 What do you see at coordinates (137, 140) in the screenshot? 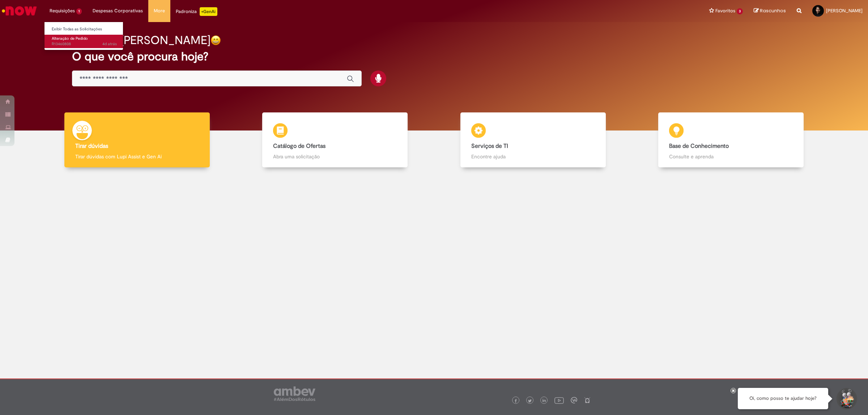
I see `a: Tirar dúvidas Tirar dúvidas com Lupi Assist e Gen Ai` at bounding box center [137, 140].